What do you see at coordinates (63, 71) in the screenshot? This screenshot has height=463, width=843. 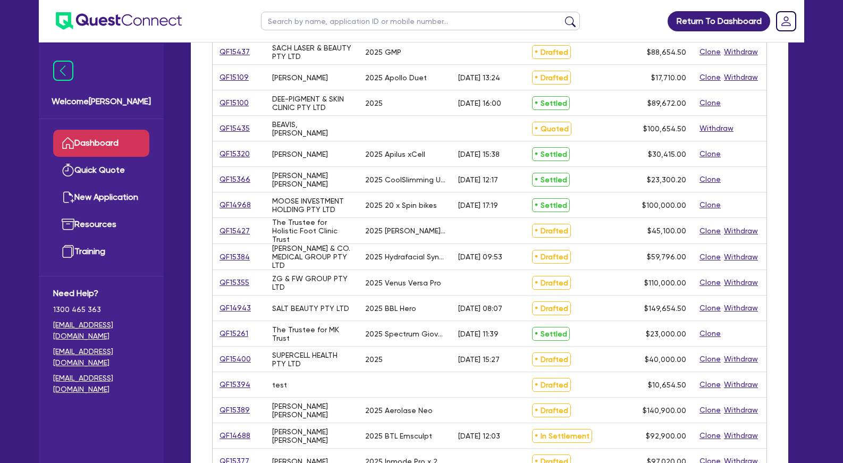 I see `img: icon-menu-close` at bounding box center [63, 71].